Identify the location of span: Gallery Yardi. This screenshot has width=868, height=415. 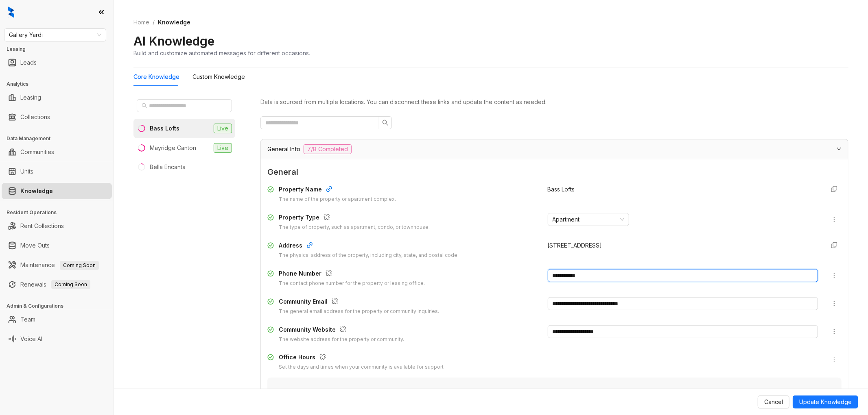
(55, 35).